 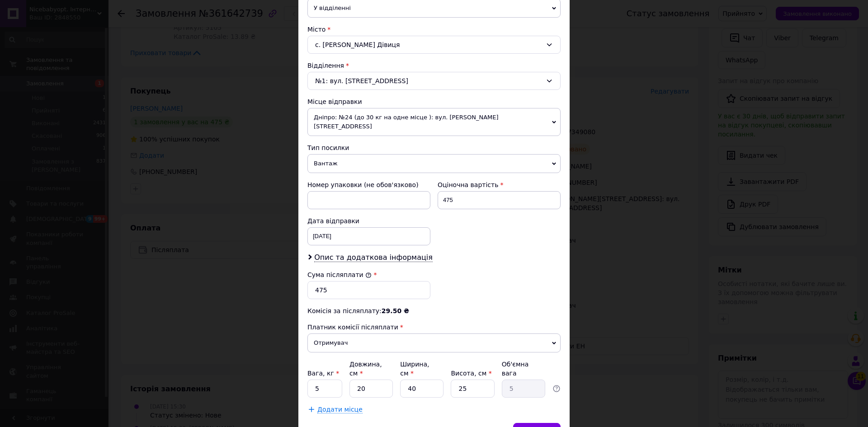 What do you see at coordinates (523, 369) in the screenshot?
I see `div: Об'ємна вага` at bounding box center [523, 369].